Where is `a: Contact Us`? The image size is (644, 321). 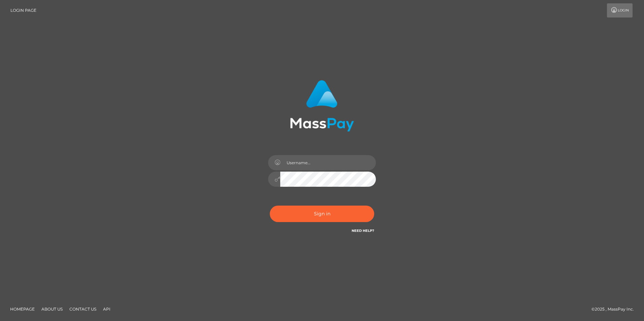
a: Contact Us is located at coordinates (83, 310).